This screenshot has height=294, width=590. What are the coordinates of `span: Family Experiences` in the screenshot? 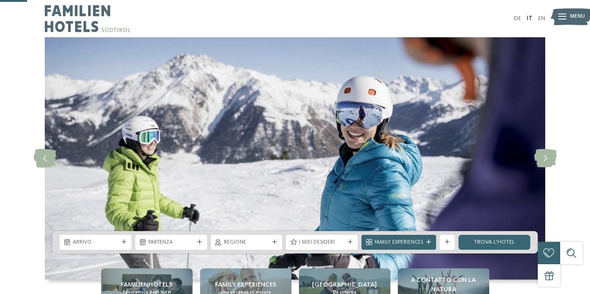 It's located at (399, 243).